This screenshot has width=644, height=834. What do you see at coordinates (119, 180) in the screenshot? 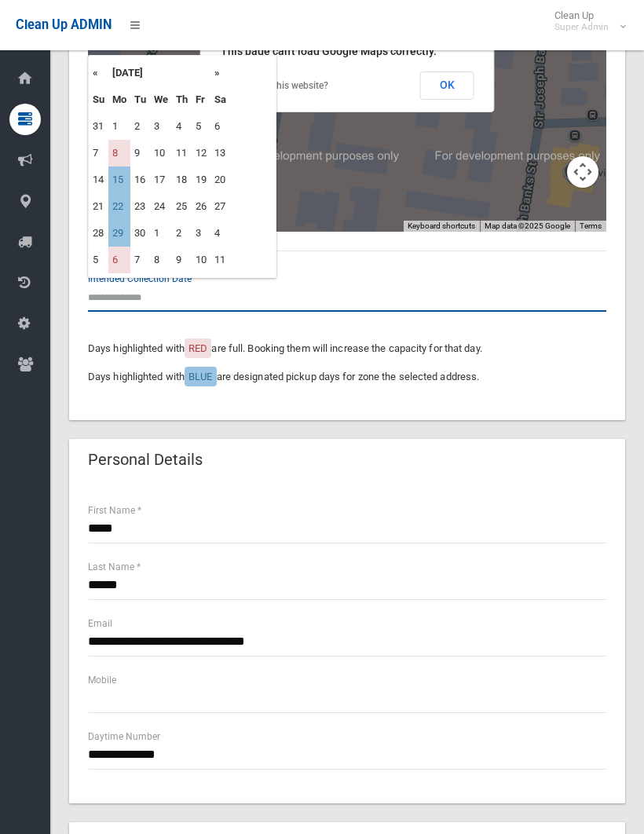
I see `td: 15` at bounding box center [119, 180].